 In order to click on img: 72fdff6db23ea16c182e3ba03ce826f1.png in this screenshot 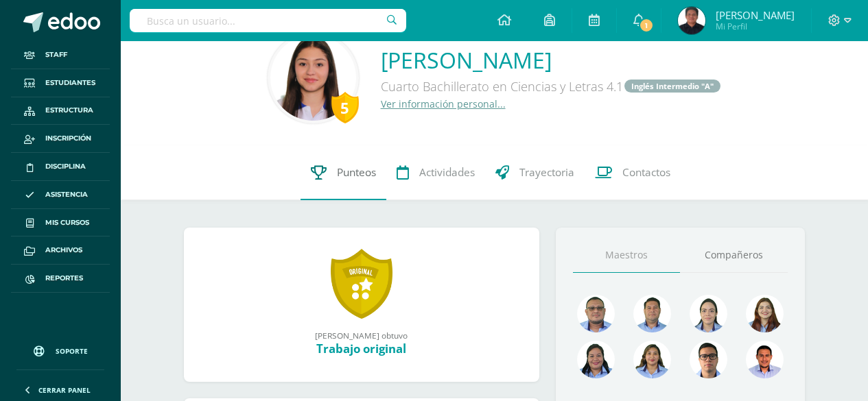, I will do `click(652, 359)`.